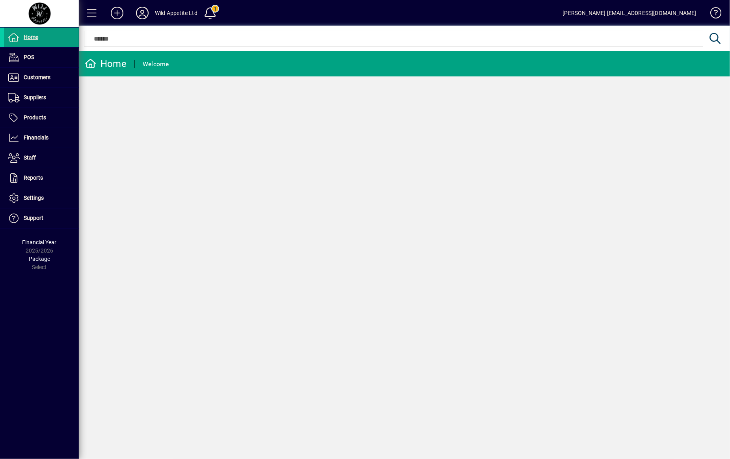 This screenshot has height=459, width=730. Describe the element at coordinates (29, 57) in the screenshot. I see `span: POS` at that location.